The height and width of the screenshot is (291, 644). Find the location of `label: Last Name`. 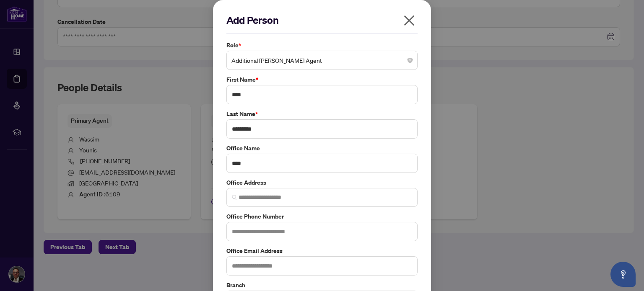

label: Last Name is located at coordinates (322, 114).